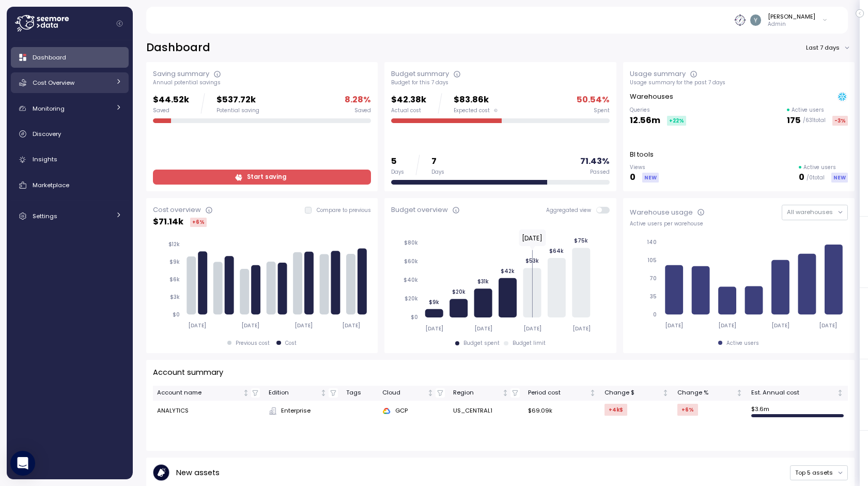 The height and width of the screenshot is (486, 868). I want to click on a: Insights, so click(70, 160).